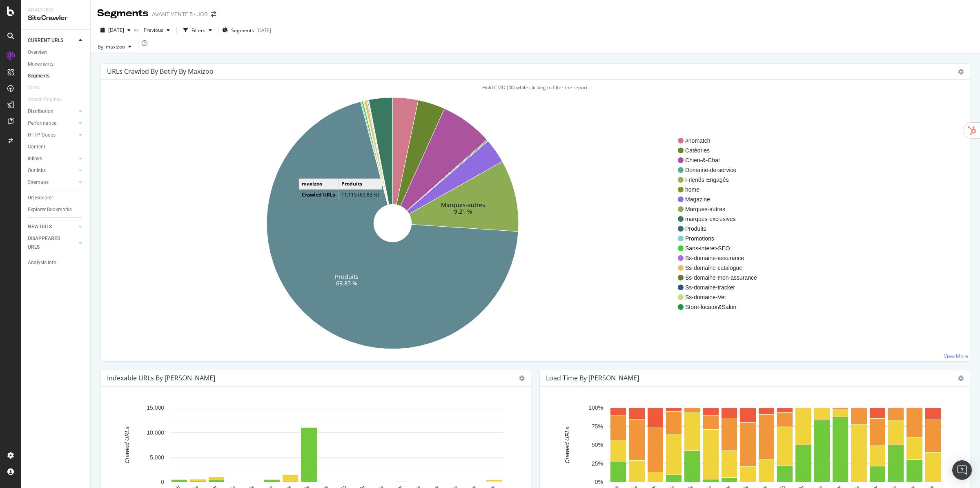 This screenshot has width=980, height=488. I want to click on span: 2025 Sep. 26th, so click(116, 30).